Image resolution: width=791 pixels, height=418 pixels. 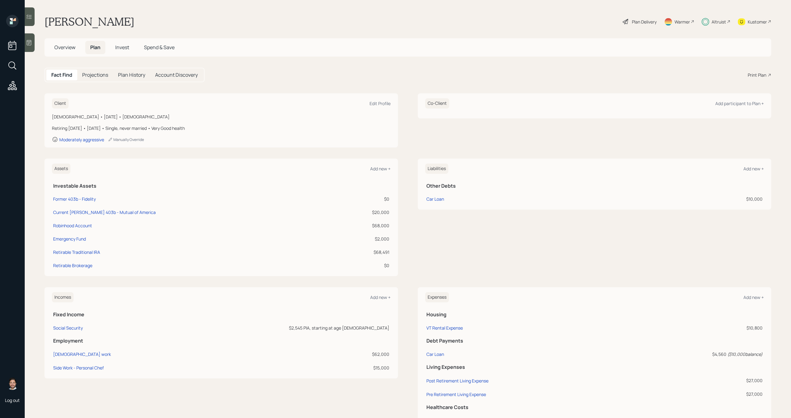 I want to click on span: Invest, so click(x=122, y=47).